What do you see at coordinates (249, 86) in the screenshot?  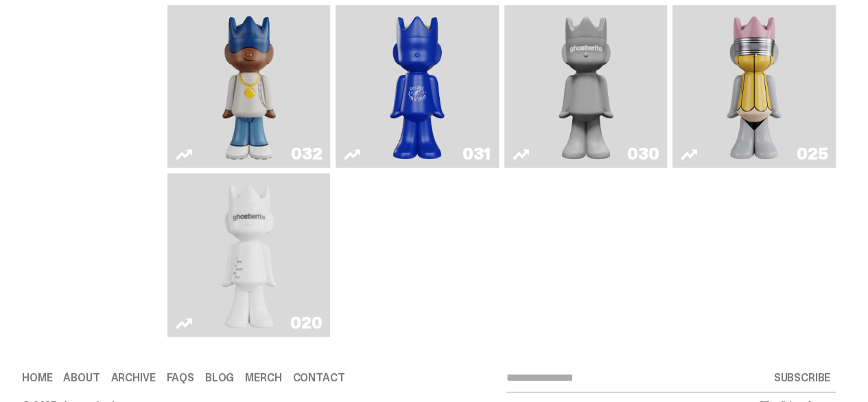 I see `img: Swingman` at bounding box center [249, 86].